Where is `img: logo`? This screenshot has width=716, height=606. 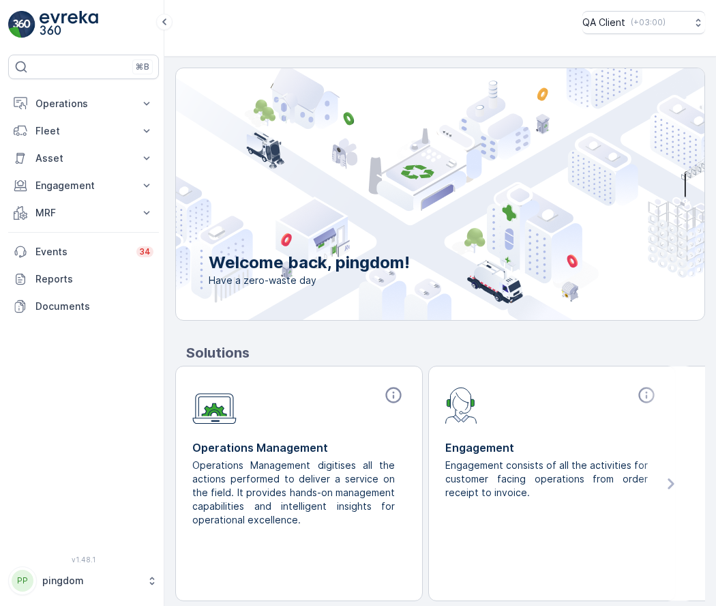 img: logo is located at coordinates (22, 25).